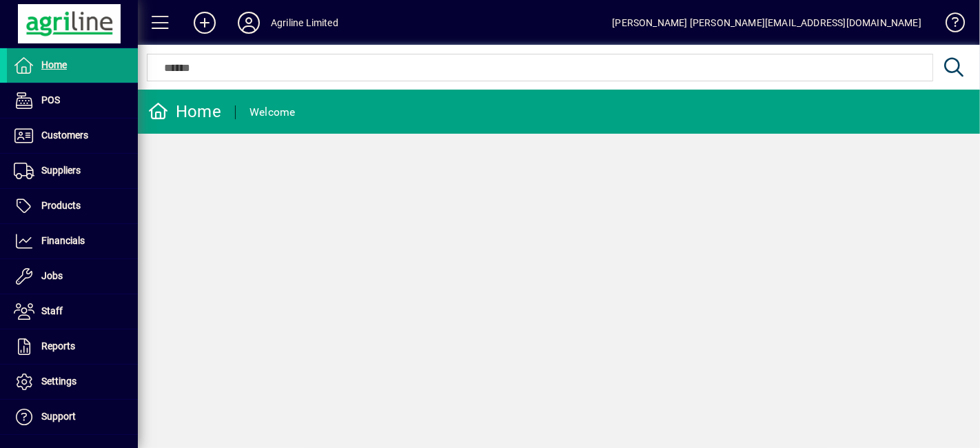 The width and height of the screenshot is (980, 448). Describe the element at coordinates (272, 112) in the screenshot. I see `div: Welcome` at that location.